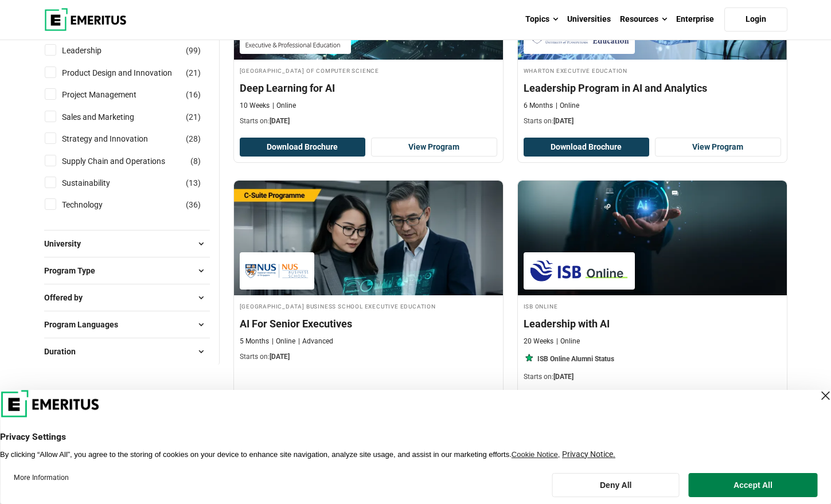 The width and height of the screenshot is (831, 504). Describe the element at coordinates (111, 95) in the screenshot. I see `a: Project Management` at that location.